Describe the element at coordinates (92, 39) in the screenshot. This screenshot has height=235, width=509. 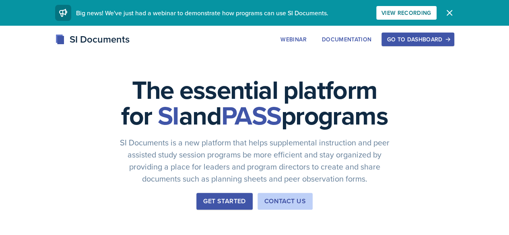
I see `div: SI Documents` at that location.